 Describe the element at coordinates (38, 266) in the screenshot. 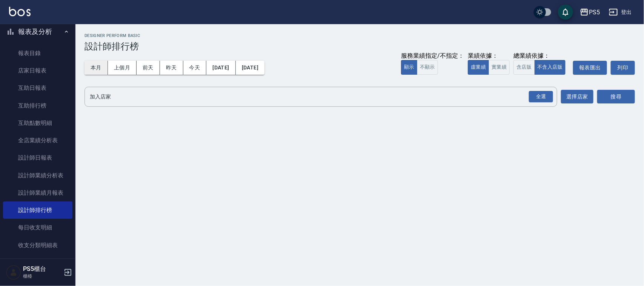

I see `button: 客戶管理` at that location.